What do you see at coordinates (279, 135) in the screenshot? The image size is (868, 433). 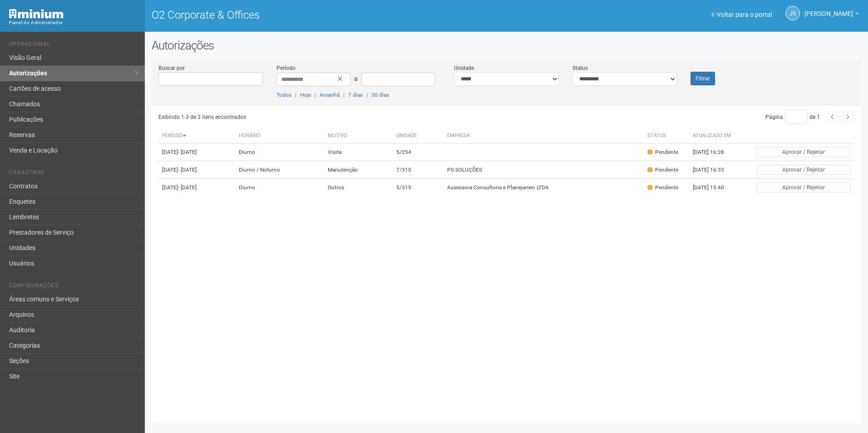 I see `th: Horário` at bounding box center [279, 135].